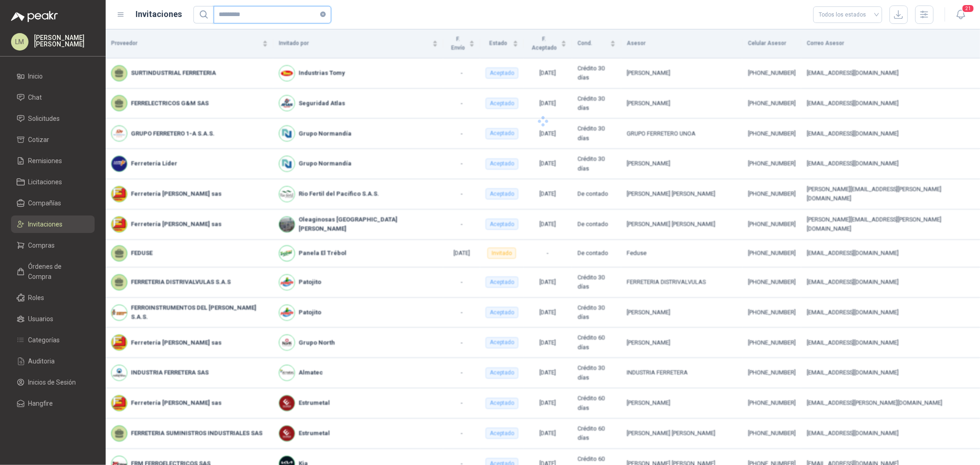 Image resolution: width=980 pixels, height=465 pixels. I want to click on a: Hangfire, so click(53, 403).